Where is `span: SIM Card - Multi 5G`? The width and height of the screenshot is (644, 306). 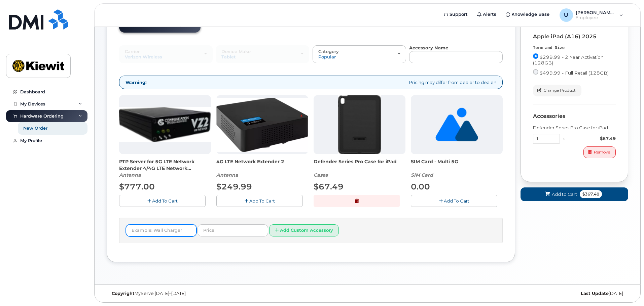 span: SIM Card - Multi 5G is located at coordinates (457, 165).